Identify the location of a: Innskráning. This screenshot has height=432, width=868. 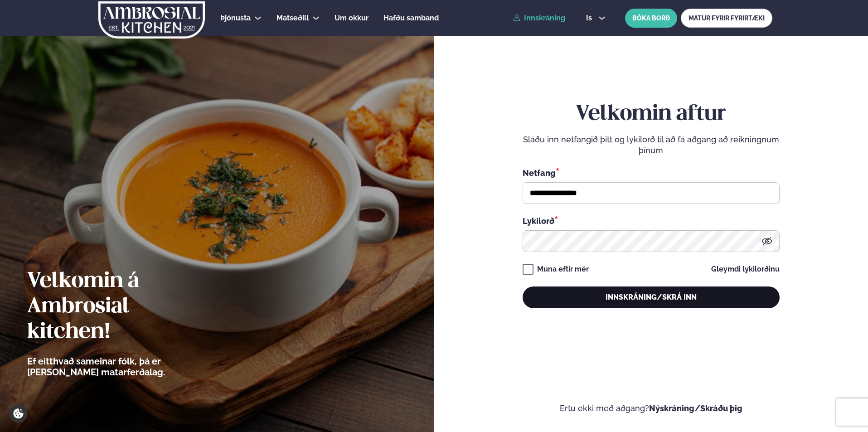
(539, 18).